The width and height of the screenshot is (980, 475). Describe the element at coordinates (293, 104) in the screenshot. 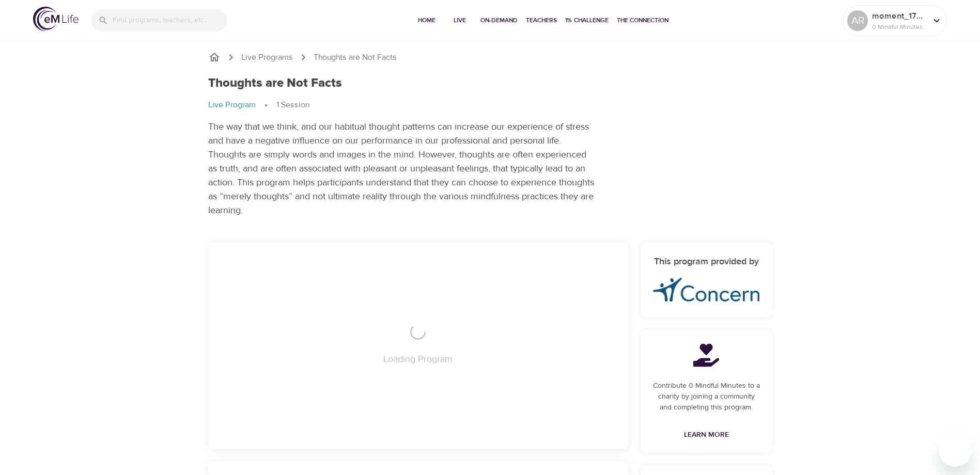

I see `p: 1 Session` at that location.